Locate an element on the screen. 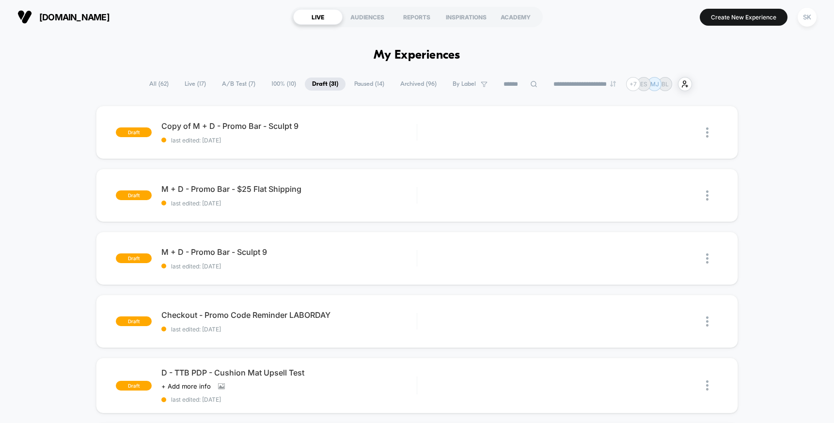 Image resolution: width=834 pixels, height=423 pixels. span: M + D - Promo Bar - $25 Flat Shipping is located at coordinates (289, 189).